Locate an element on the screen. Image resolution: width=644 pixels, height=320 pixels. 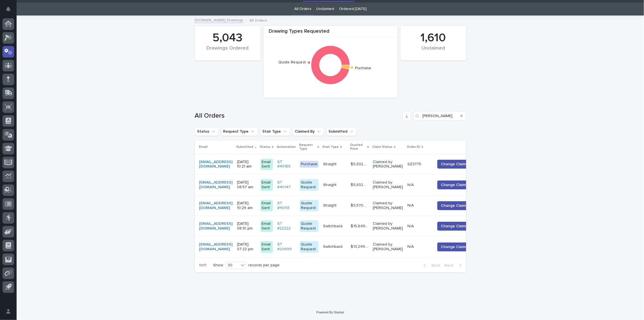
div: Drawings Ordered is located at coordinates (228, 51).